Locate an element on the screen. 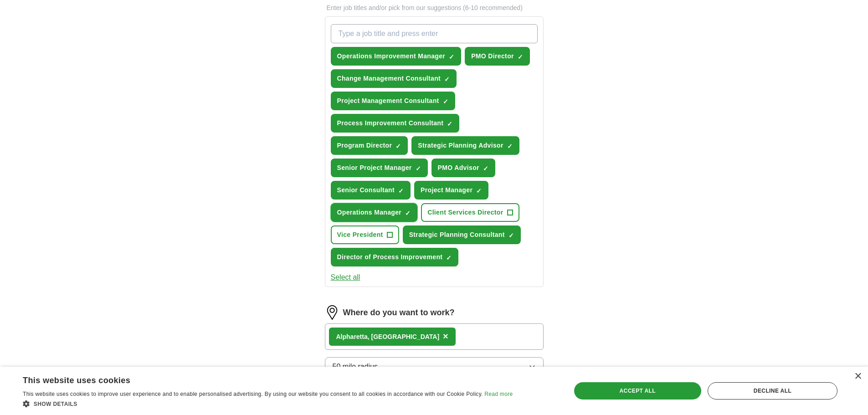 This screenshot has height=415, width=868. span: Operations Manager is located at coordinates (369, 212).